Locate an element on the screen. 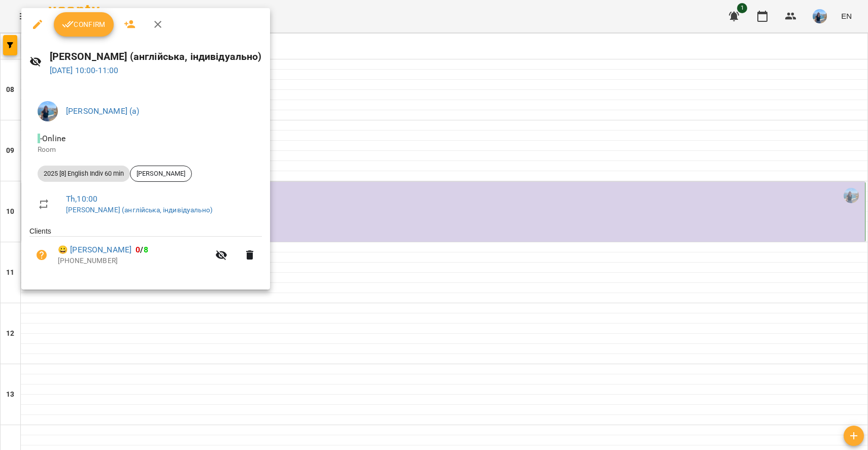  a: Th , 10:00 is located at coordinates (82, 199).